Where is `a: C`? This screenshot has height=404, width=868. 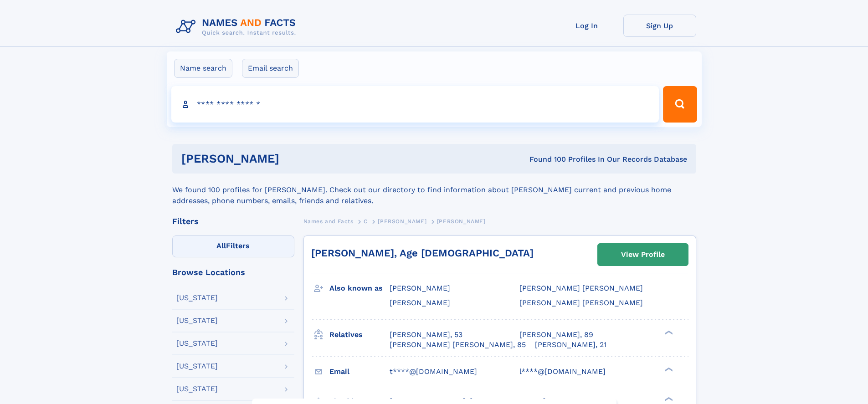 a: C is located at coordinates (366, 220).